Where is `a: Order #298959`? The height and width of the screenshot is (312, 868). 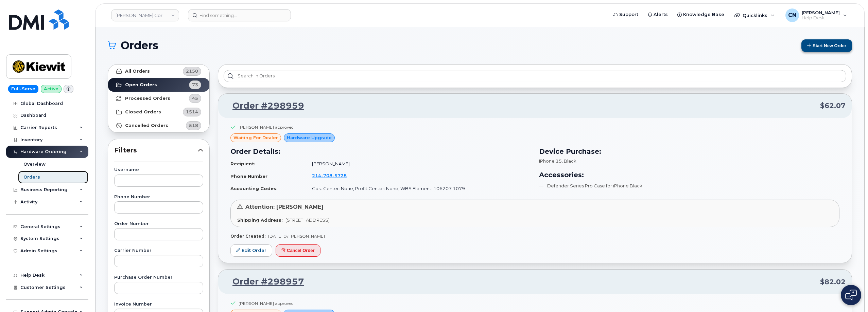
a: Order #298959 is located at coordinates (264, 106).